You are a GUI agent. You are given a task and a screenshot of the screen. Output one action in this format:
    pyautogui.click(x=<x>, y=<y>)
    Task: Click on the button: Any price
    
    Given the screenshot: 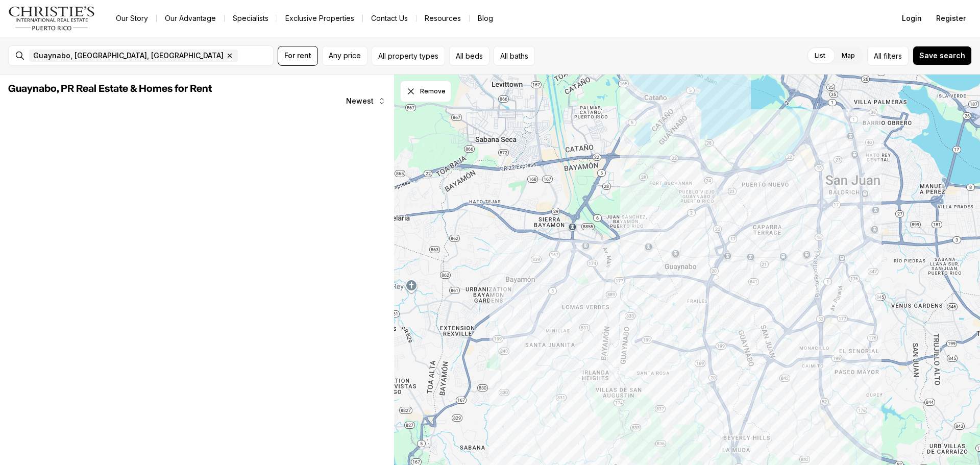 What is the action you would take?
    pyautogui.click(x=345, y=56)
    